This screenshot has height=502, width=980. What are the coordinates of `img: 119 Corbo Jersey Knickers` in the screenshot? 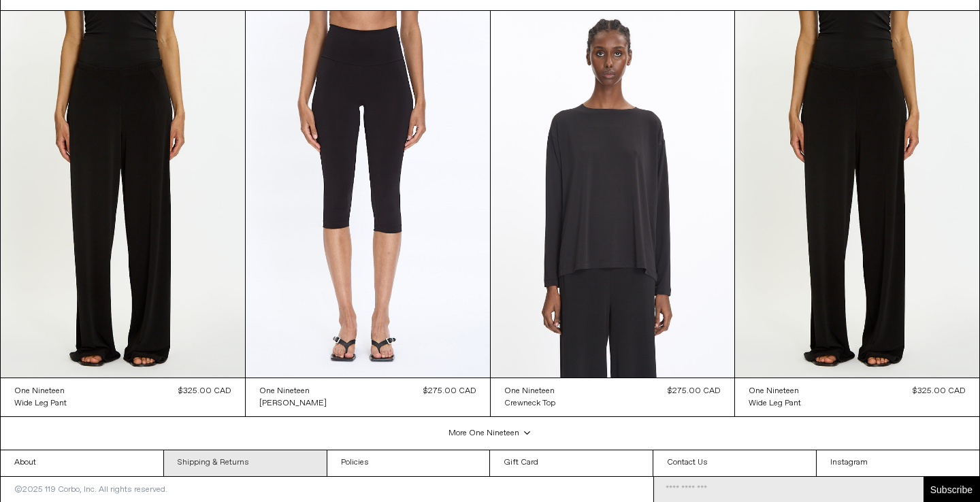 It's located at (368, 194).